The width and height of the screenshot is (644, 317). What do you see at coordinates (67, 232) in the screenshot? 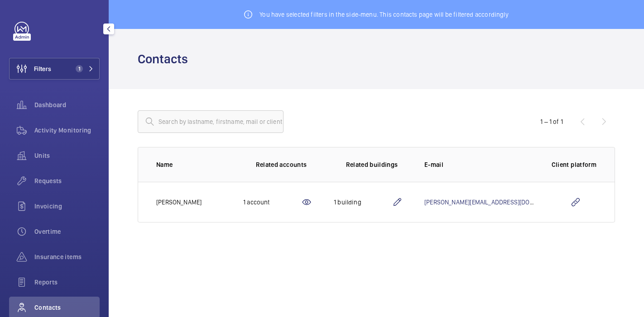
I see `span: Overtime` at bounding box center [67, 232].